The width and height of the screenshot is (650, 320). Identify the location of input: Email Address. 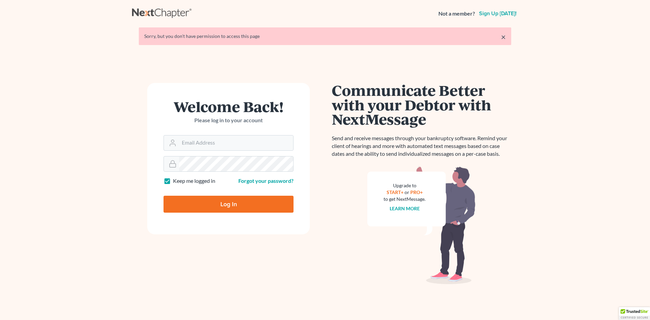
(236, 143).